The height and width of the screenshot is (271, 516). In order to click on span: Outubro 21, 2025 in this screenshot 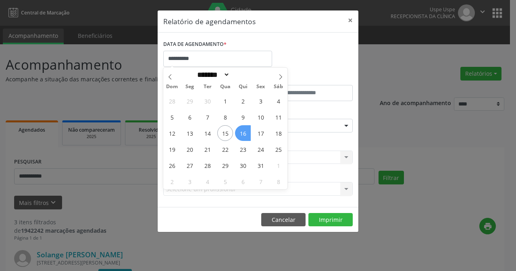, I will do `click(207, 149)`.